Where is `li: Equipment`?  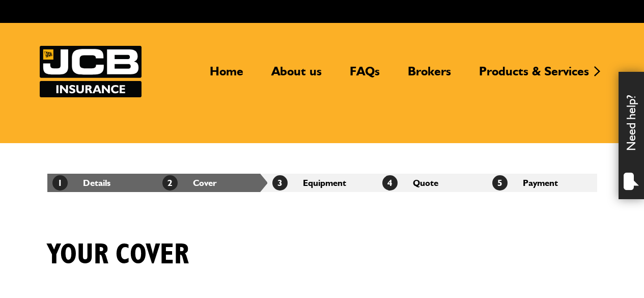
li: Equipment is located at coordinates (323, 183).